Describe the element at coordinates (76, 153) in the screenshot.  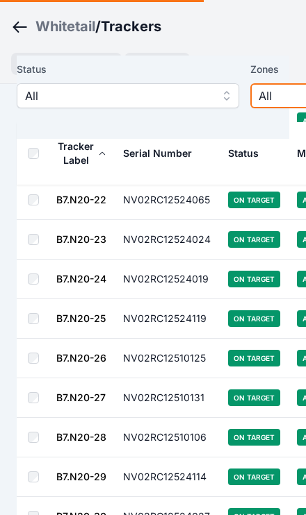
I see `div: Tracker Label` at that location.